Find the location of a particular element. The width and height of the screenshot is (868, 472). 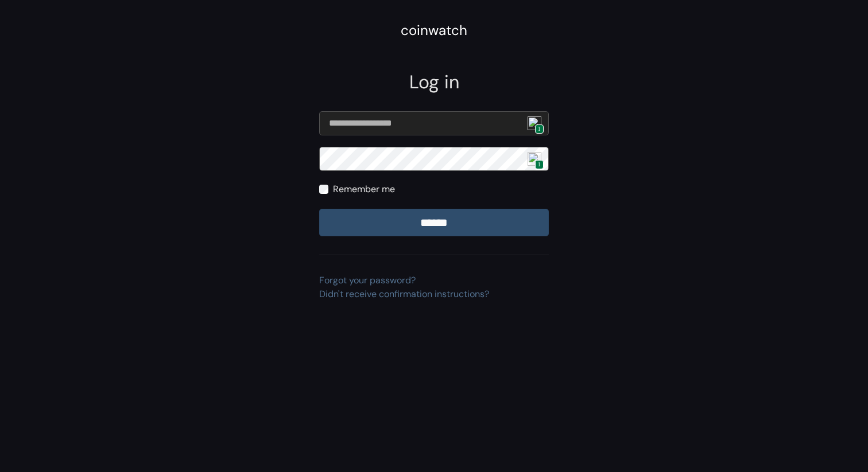

a: Didn't receive confirmation instructions? is located at coordinates (404, 294).